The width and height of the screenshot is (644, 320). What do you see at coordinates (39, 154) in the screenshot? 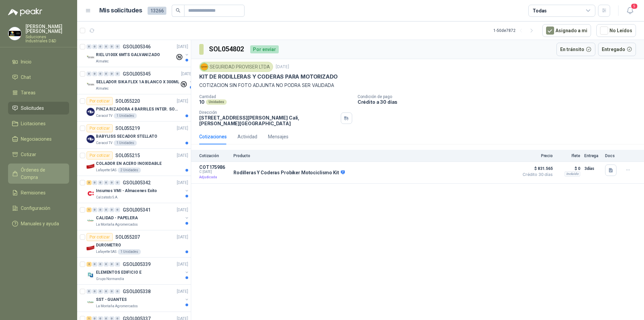
I see `a: Cotizar` at bounding box center [39, 154].